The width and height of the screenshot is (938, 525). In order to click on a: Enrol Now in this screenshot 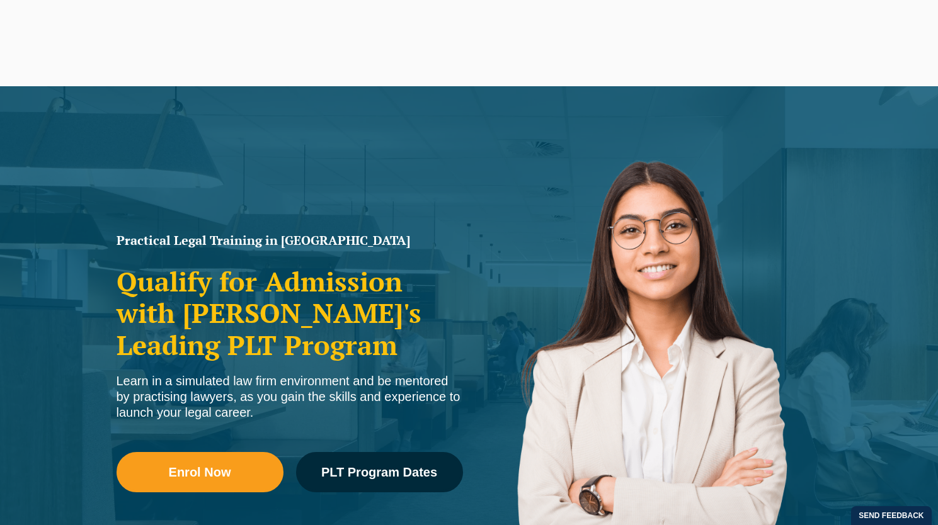, I will do `click(200, 473)`.